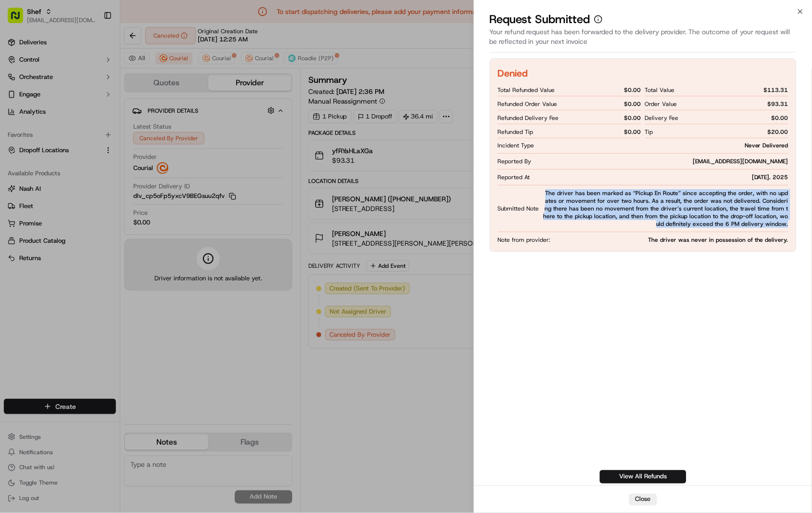 This screenshot has height=513, width=812. Describe the element at coordinates (515, 161) in the screenshot. I see `span: Reported By` at that location.